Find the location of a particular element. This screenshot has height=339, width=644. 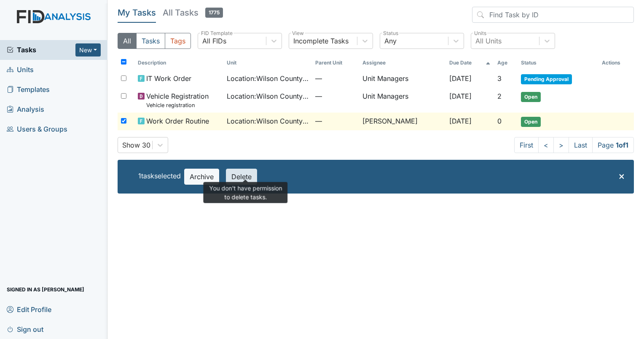

span: Analysis is located at coordinates (26, 109).